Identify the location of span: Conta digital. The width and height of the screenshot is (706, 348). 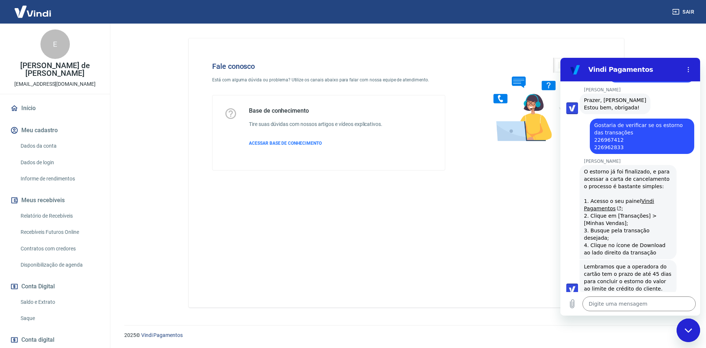
(38, 339).